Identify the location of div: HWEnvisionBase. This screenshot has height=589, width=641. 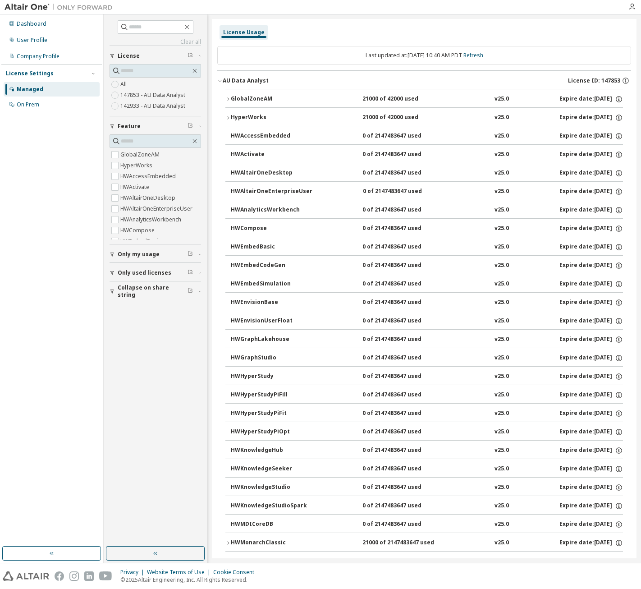
(272, 303).